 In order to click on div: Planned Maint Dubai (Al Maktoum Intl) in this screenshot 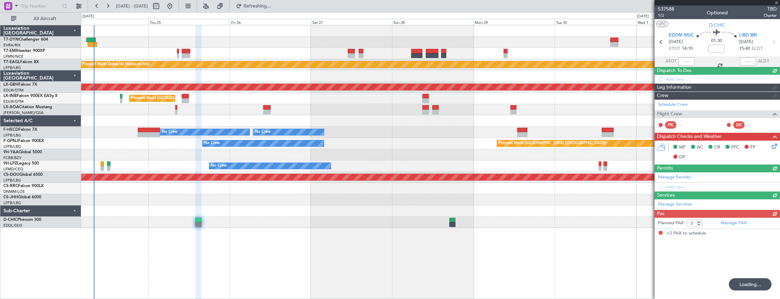, I will do `click(116, 64)`.